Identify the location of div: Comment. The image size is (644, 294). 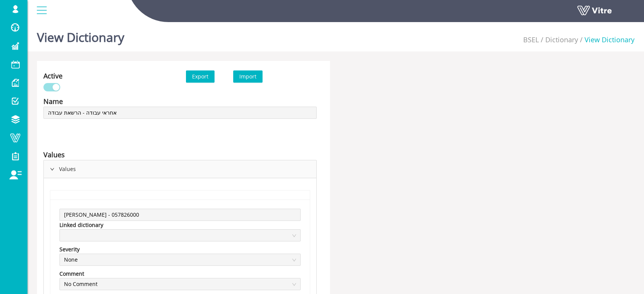
(72, 274).